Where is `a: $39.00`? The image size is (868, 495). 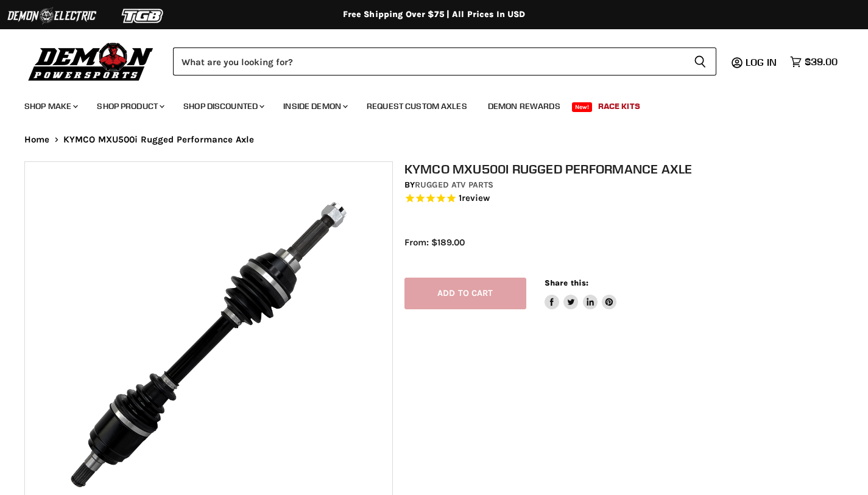 a: $39.00 is located at coordinates (814, 61).